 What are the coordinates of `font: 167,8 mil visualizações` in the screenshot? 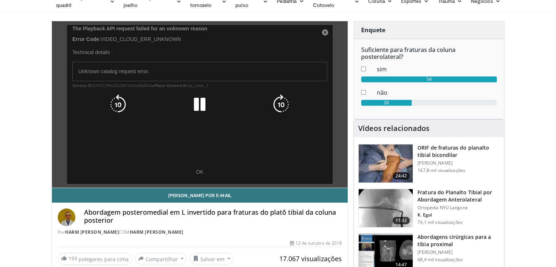 It's located at (441, 170).